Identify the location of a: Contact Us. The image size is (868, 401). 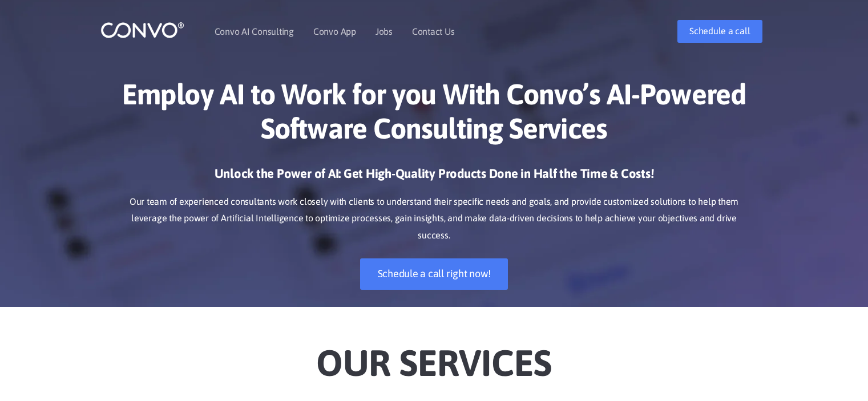
(433, 32).